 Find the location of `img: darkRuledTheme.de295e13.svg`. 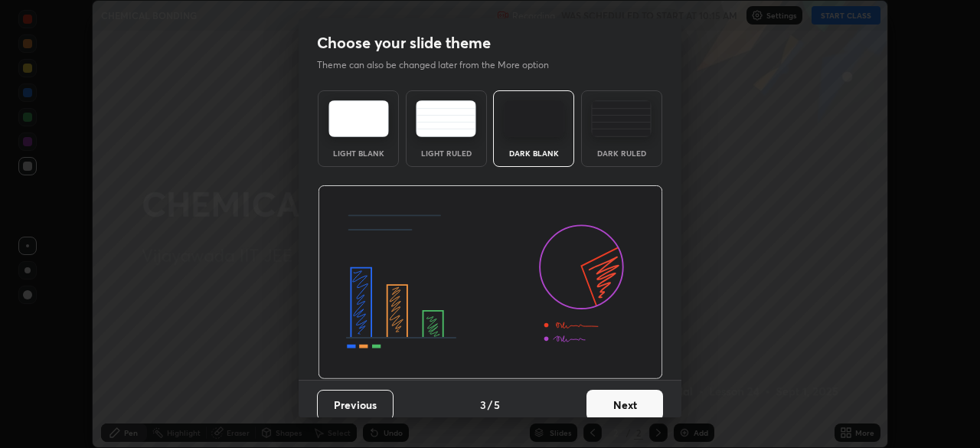

img: darkRuledTheme.de295e13.svg is located at coordinates (621, 119).